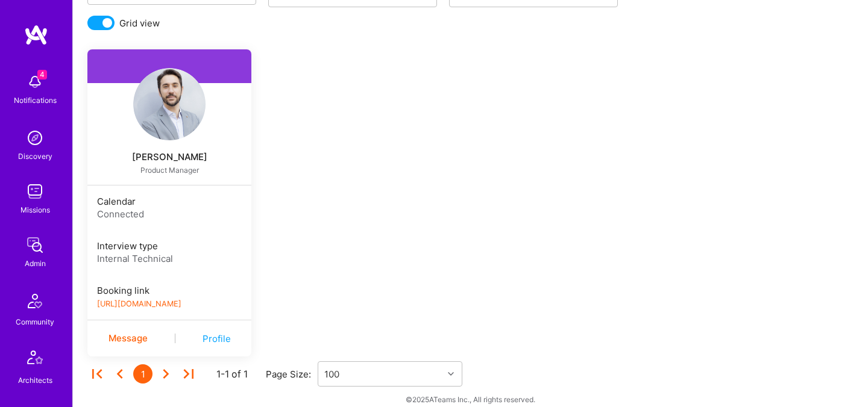 The height and width of the screenshot is (407, 868). What do you see at coordinates (139, 22) in the screenshot?
I see `span: Grid view` at bounding box center [139, 22].